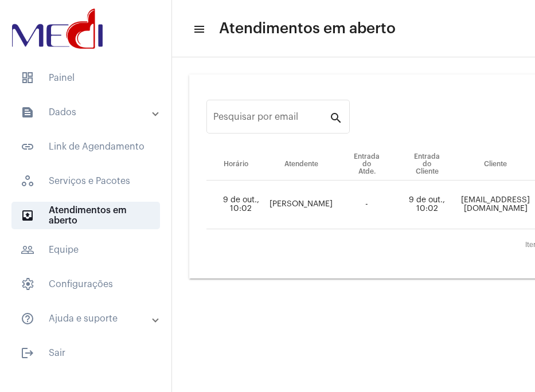 The image size is (535, 392). What do you see at coordinates (86, 181) in the screenshot?
I see `span: Serviços e Pacotes` at bounding box center [86, 181].